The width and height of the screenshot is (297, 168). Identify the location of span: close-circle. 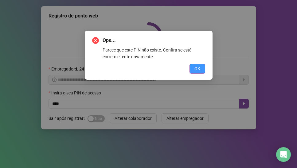
(95, 41).